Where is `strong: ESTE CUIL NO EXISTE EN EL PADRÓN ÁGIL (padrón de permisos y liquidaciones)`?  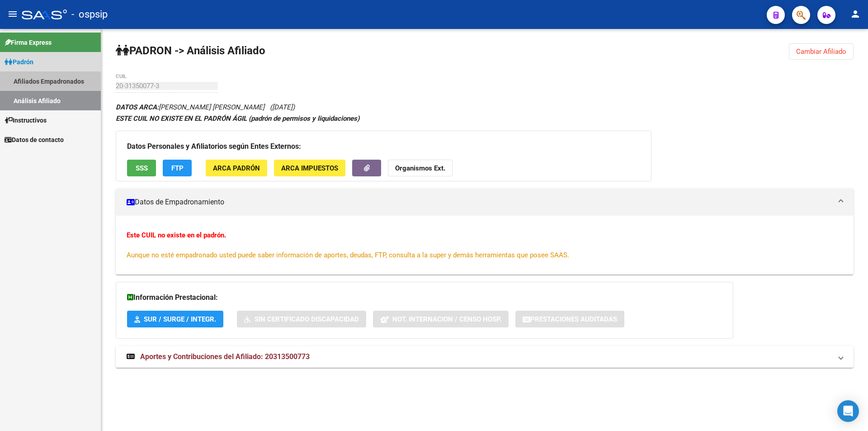 strong: ESTE CUIL NO EXISTE EN EL PADRÓN ÁGIL (padrón de permisos y liquidaciones) is located at coordinates (238, 118).